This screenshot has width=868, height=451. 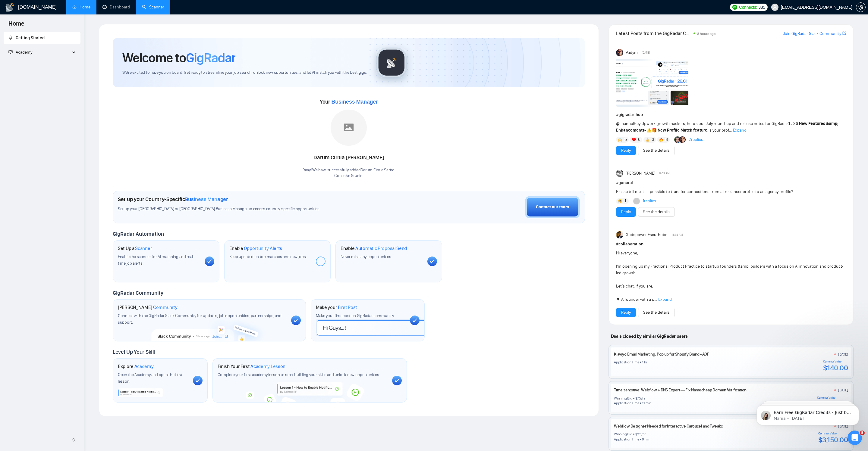 I want to click on img: Alex B, so click(x=677, y=140).